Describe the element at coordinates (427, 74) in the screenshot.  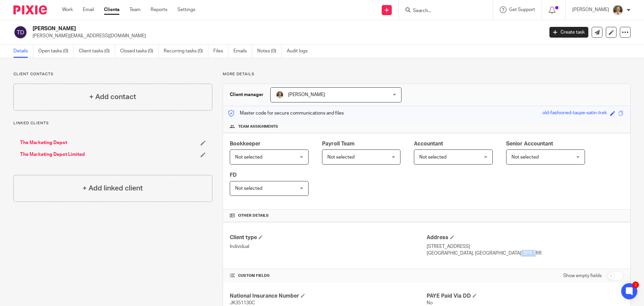
I see `p: More details` at that location.